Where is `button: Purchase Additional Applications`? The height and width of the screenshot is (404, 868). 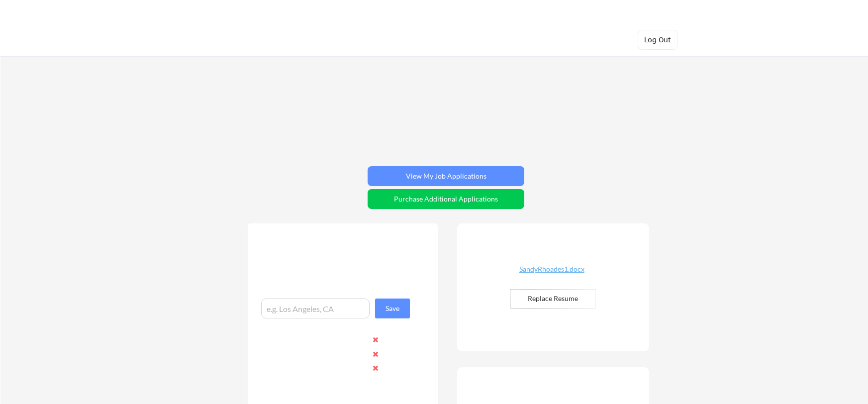
button: Purchase Additional Applications is located at coordinates (445, 199).